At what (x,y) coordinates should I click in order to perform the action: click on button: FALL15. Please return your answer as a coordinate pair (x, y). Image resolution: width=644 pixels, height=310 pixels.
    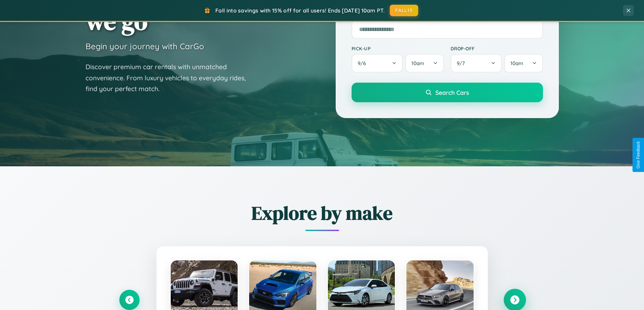
    Looking at the image, I should click on (404, 10).